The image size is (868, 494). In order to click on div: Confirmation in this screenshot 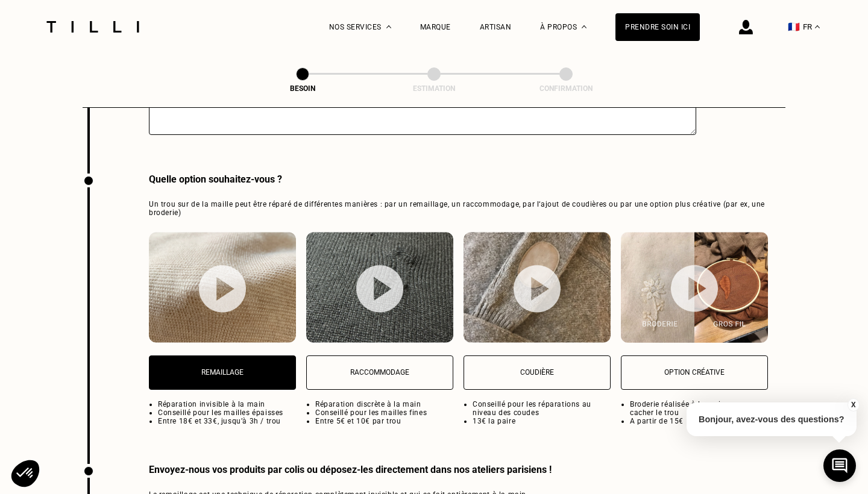, I will do `click(566, 88)`.